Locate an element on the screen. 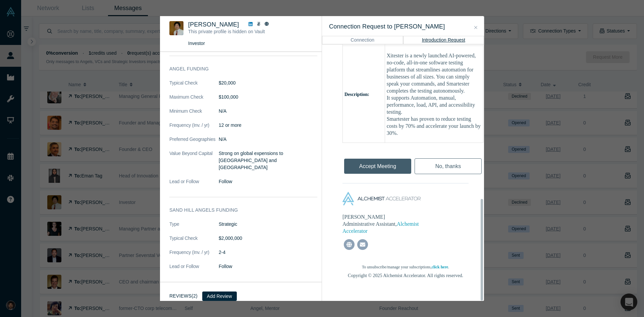  dd: Strategic is located at coordinates (268, 224).